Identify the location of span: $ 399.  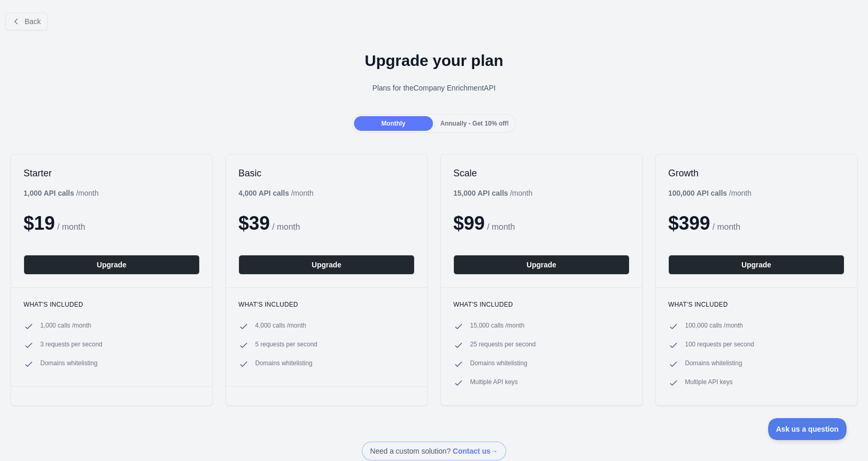
(689, 223).